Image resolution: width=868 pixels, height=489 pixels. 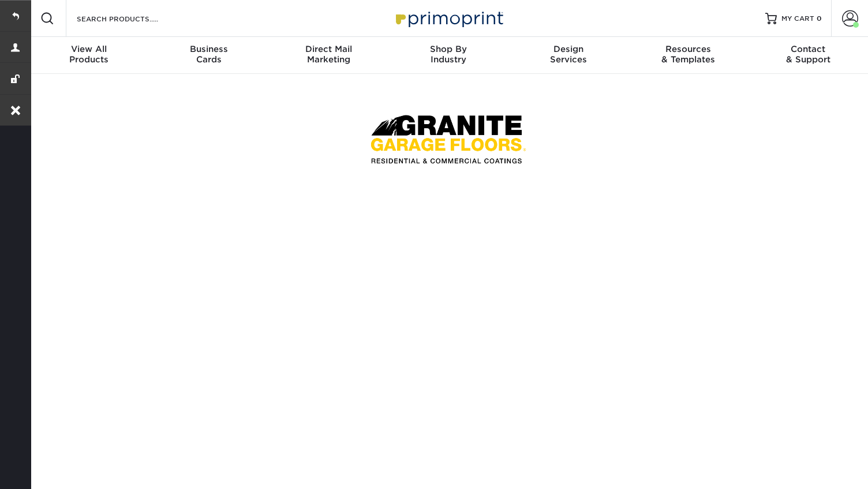 I want to click on a: BusinessCards, so click(x=209, y=55).